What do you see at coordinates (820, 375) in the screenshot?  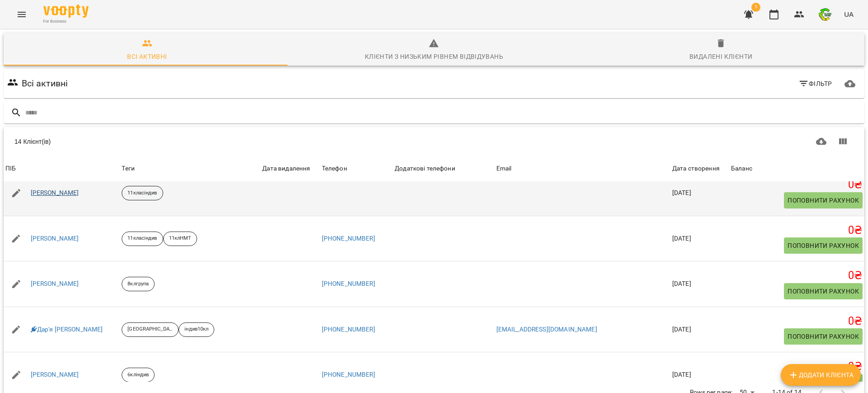 I see `span: Додати клієнта` at bounding box center [820, 375].